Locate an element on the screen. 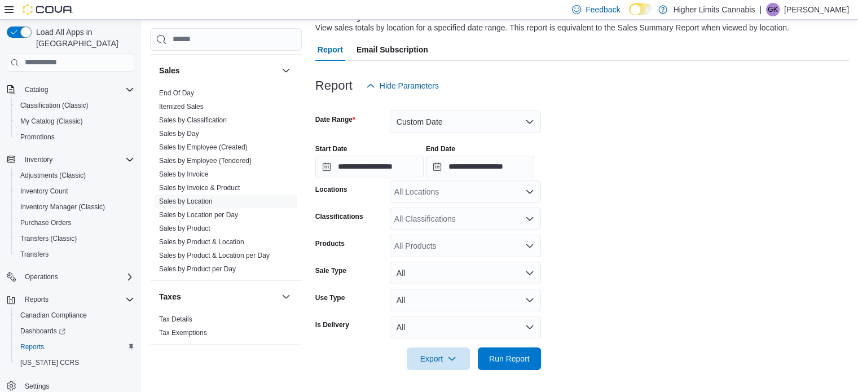 Image resolution: width=858 pixels, height=392 pixels. a: Sales by Invoice & Product is located at coordinates (199, 188).